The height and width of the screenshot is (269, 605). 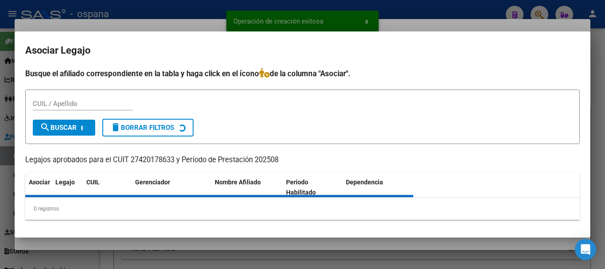 I want to click on h2: Asociar Legajo, so click(x=302, y=50).